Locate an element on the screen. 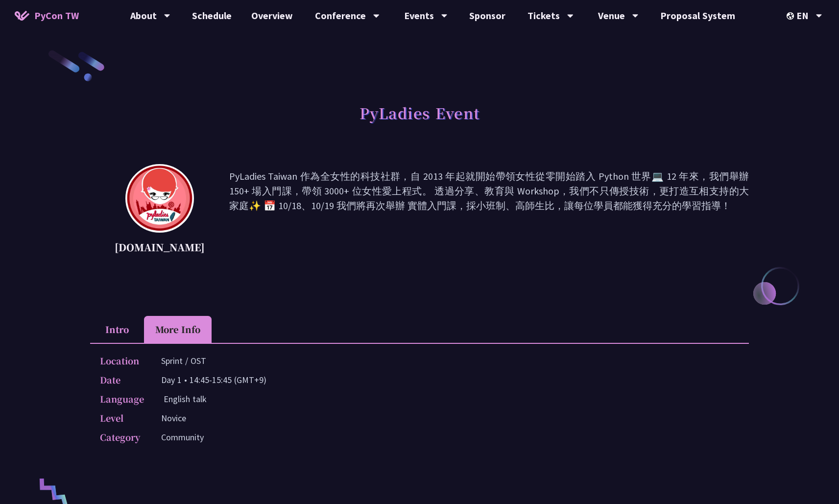 The image size is (839, 504). span: PyCon TW is located at coordinates (56, 16).